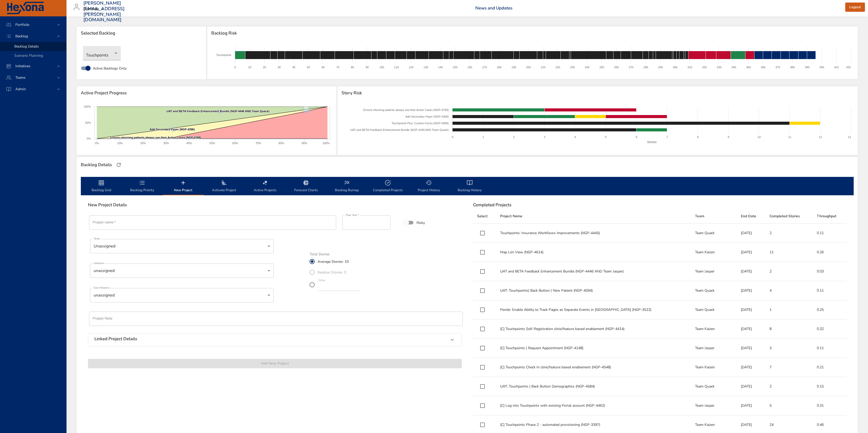 The height and width of the screenshot is (433, 868). Describe the element at coordinates (593, 233) in the screenshot. I see `td: Touchpoints: Insurance Workflows Improvements (NGP-4445)` at that location.